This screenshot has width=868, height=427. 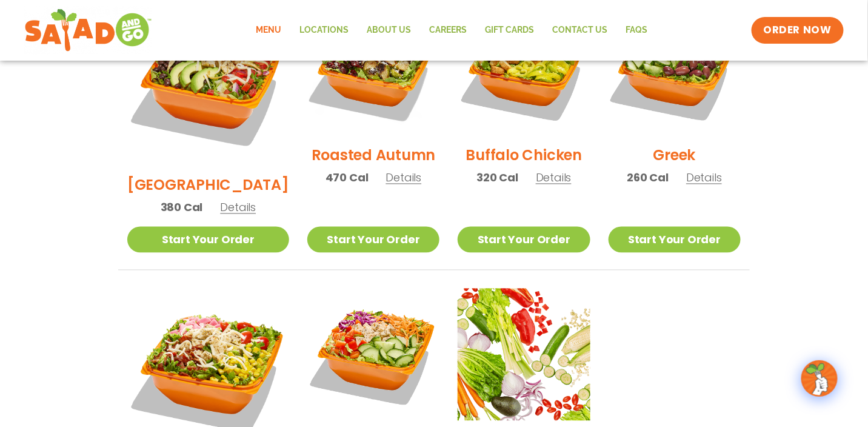 I want to click on a: GIFT CARDS, so click(x=510, y=30).